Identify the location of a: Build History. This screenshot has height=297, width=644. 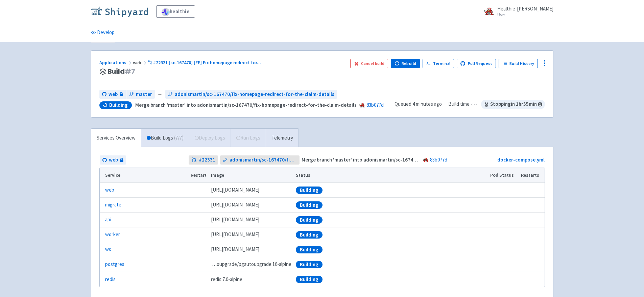
(518, 64).